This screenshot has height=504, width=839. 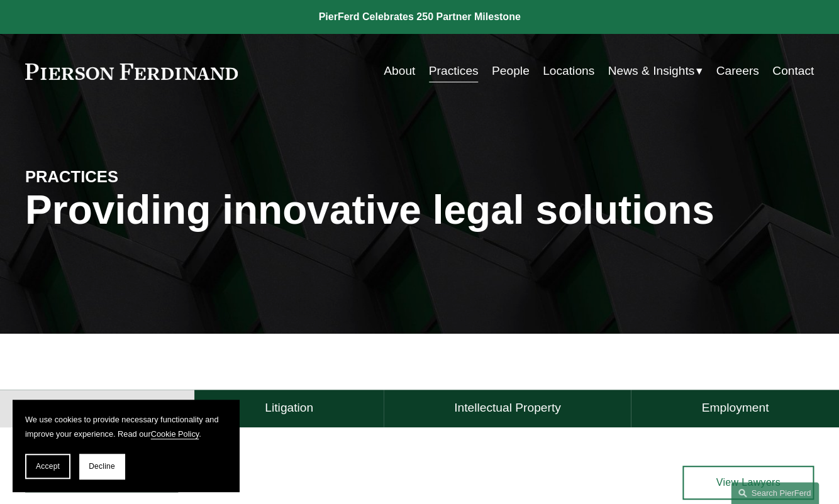 I want to click on h4: Litigation, so click(x=289, y=408).